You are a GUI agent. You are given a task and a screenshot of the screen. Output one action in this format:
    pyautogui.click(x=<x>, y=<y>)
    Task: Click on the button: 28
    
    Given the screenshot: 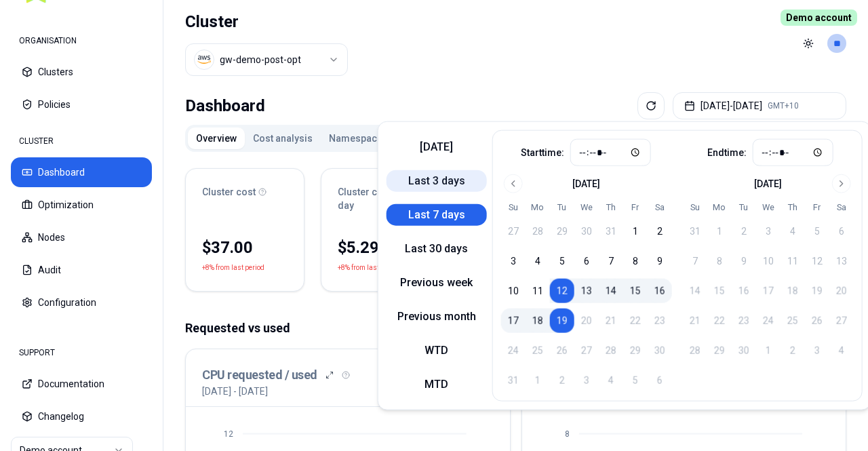 What is the action you would take?
    pyautogui.click(x=538, y=231)
    